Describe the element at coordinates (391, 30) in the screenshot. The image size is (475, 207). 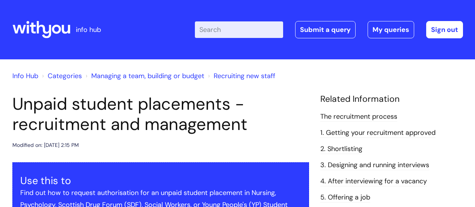
I see `a: My queries` at that location.